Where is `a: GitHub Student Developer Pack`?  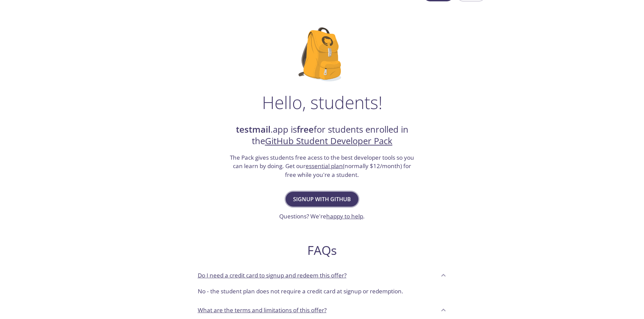
a: GitHub Student Developer Pack is located at coordinates (329, 141).